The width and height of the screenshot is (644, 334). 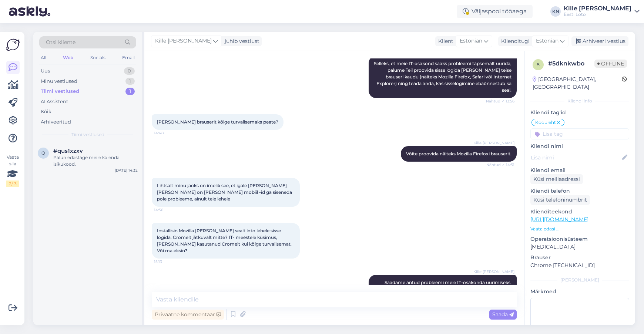 What do you see at coordinates (571, 63) in the screenshot?
I see `div: # 5dknkwbo` at bounding box center [571, 63].